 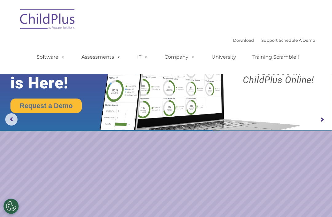 What do you see at coordinates (63, 65) in the screenshot?
I see `rs-layer: The Future of ChildPlus is Here!` at bounding box center [63, 65].